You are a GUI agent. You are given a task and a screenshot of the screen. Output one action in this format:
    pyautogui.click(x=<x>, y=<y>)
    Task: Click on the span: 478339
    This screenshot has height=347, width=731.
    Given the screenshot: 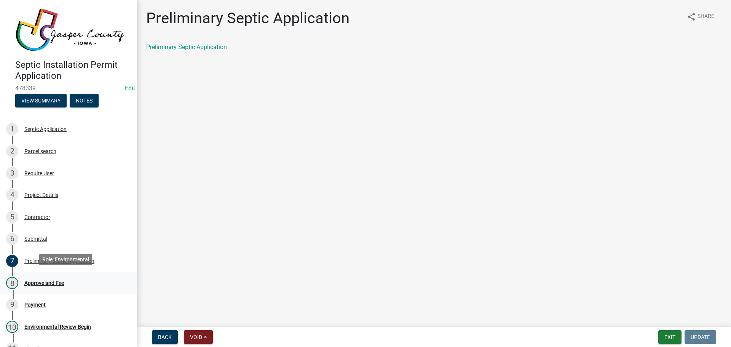 What is the action you would take?
    pyautogui.click(x=69, y=88)
    